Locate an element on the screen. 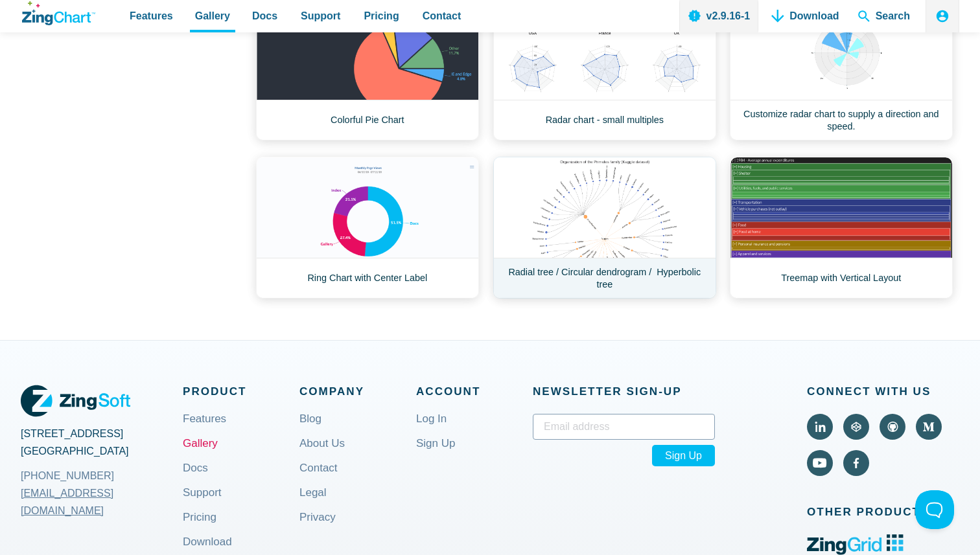 This screenshot has height=555, width=980. a: Visit ZingChart on YouTube (external). is located at coordinates (820, 463).